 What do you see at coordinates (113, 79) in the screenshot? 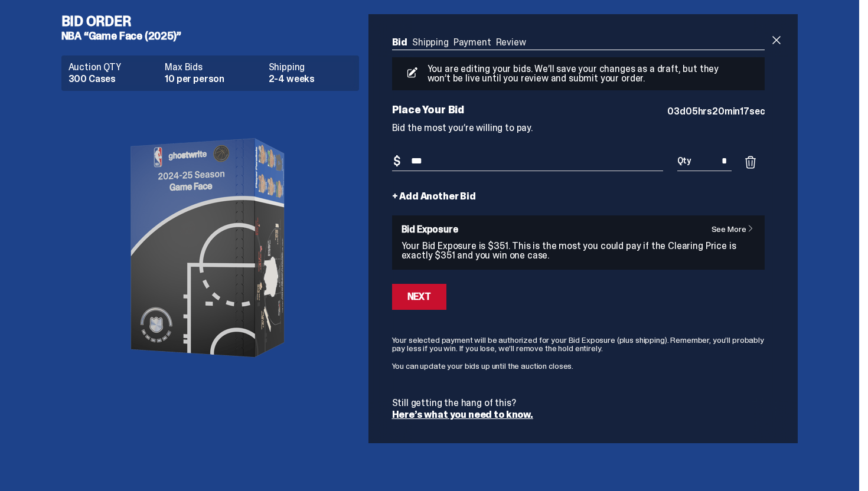
I see `dd: 300 Cases` at bounding box center [113, 79].